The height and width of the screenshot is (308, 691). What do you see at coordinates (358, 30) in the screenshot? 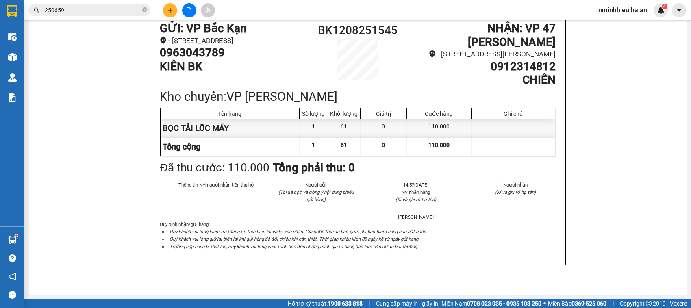
I see `h1: BK1208251545` at bounding box center [358, 30].